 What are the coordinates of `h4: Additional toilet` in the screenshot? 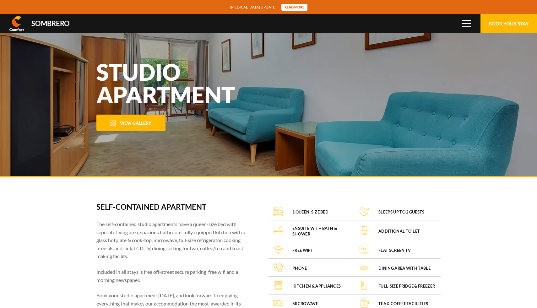 It's located at (399, 231).